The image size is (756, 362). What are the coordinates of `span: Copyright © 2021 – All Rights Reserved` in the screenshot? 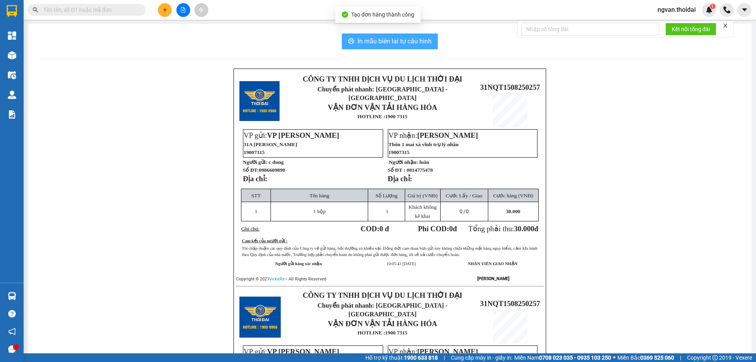 It's located at (281, 279).